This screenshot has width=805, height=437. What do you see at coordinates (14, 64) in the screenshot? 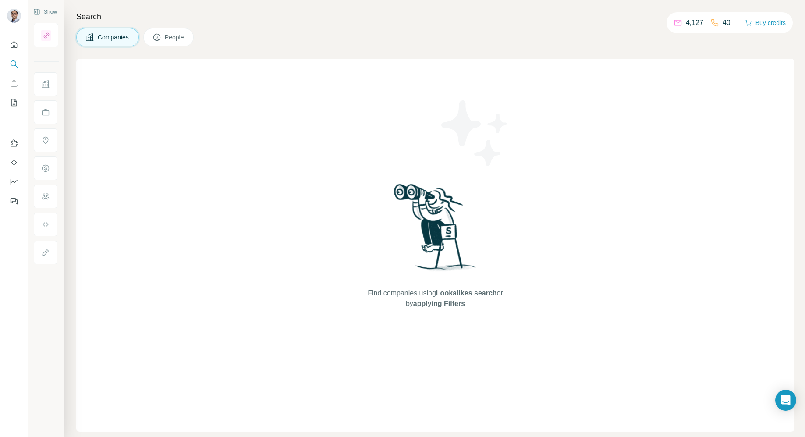
I see `button: Search` at bounding box center [14, 64].